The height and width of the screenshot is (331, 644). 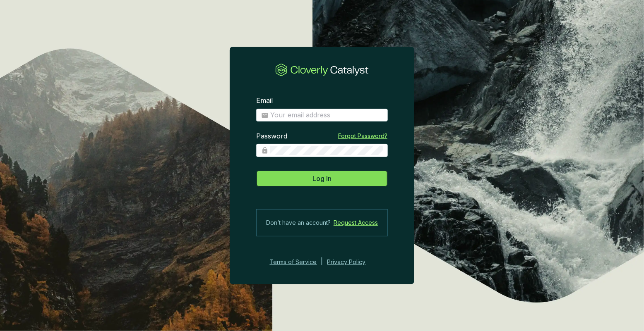 I want to click on a: Forgot Password?, so click(x=363, y=136).